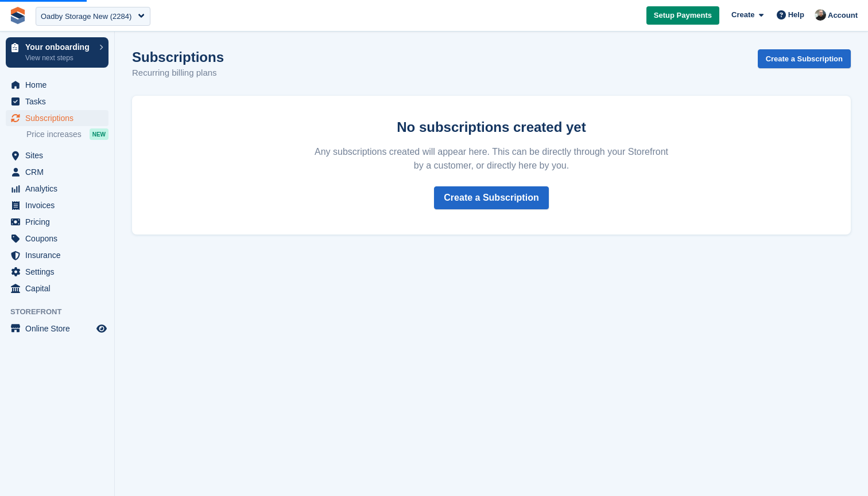  What do you see at coordinates (842, 16) in the screenshot?
I see `span: Account` at bounding box center [842, 16].